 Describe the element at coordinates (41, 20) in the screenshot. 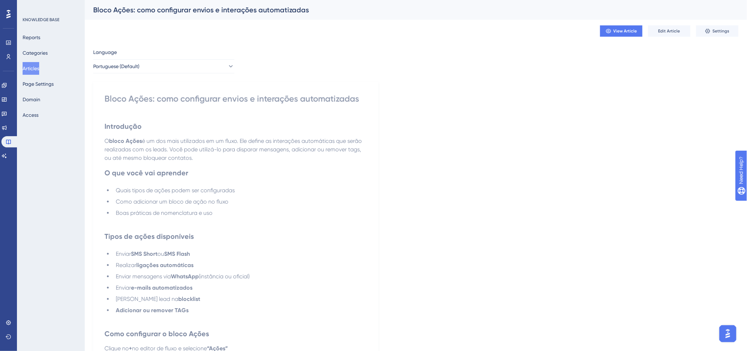

I see `div: KNOWLEDGE BASE` at that location.